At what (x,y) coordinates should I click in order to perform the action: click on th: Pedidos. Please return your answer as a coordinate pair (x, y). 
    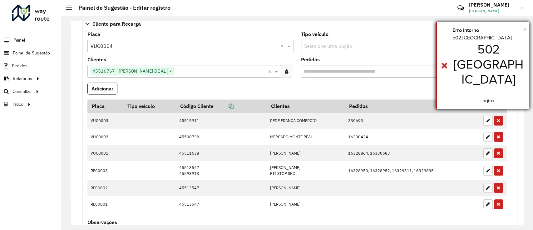
    Looking at the image, I should click on (412, 106).